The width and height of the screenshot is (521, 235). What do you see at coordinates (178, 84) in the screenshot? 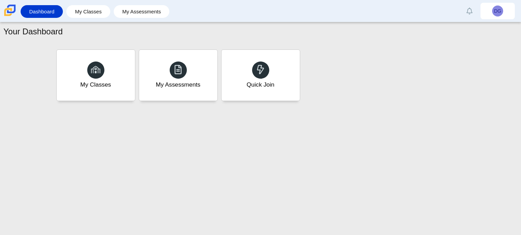
I see `div: My Assessments` at bounding box center [178, 84].